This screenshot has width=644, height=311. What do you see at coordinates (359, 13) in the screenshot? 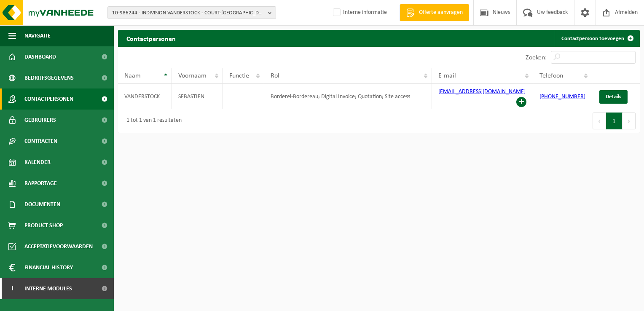
I see `label: Interne informatie` at bounding box center [359, 13].